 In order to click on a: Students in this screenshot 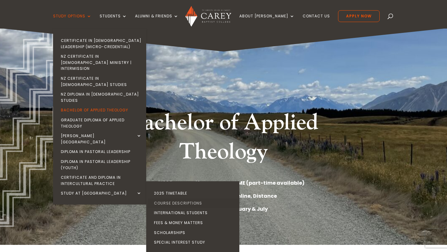, I will do `click(113, 21)`.